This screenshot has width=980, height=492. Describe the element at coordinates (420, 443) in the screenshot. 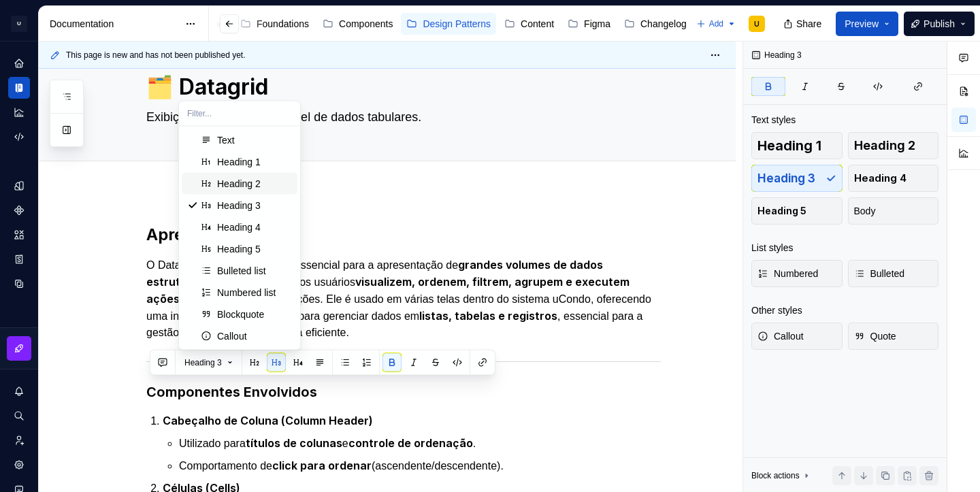

I see `p: Utilizado para e .` at that location.